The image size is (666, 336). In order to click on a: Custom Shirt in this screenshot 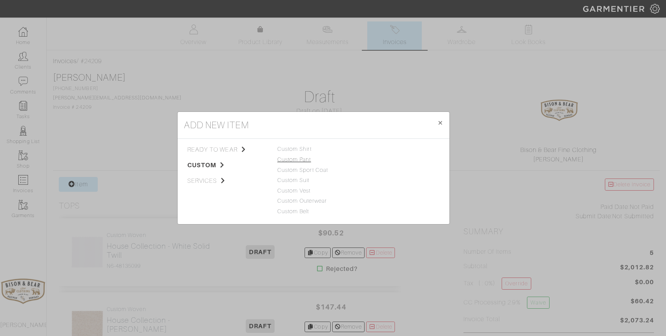, I will do `click(294, 149)`.